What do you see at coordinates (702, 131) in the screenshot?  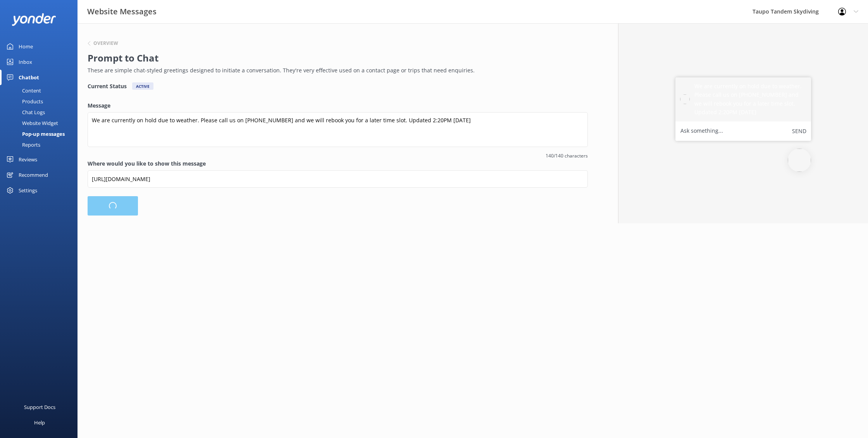 I see `label: Ask something...` at bounding box center [702, 131].